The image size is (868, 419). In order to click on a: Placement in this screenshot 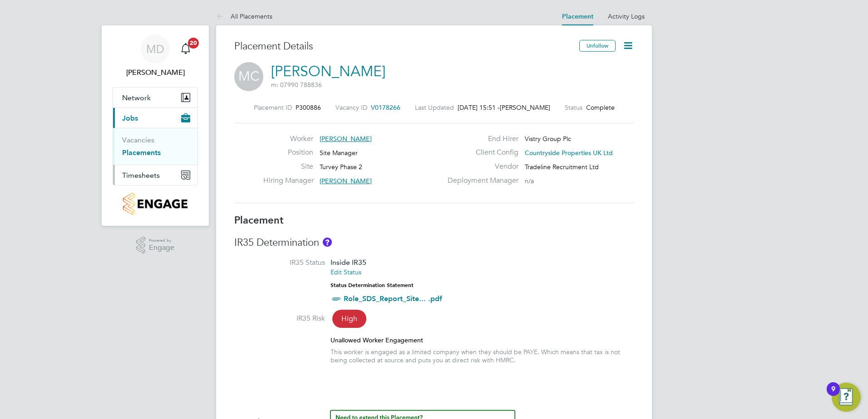, I will do `click(577, 16)`.